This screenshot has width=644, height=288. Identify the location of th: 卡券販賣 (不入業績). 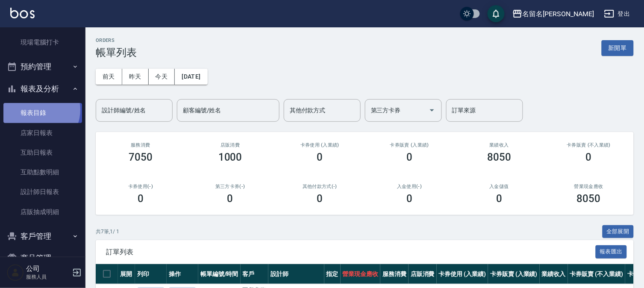
(597, 274).